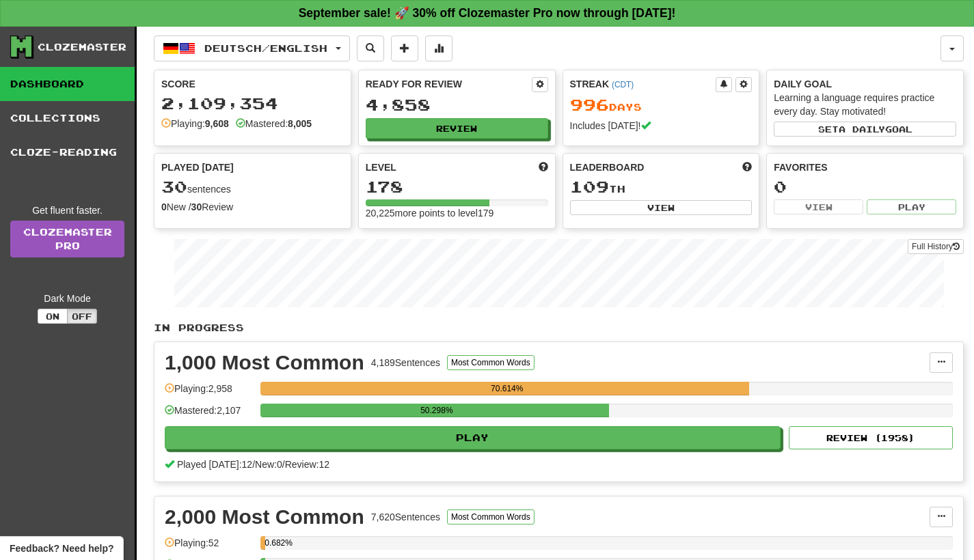 The height and width of the screenshot is (560, 974). What do you see at coordinates (381, 168) in the screenshot?
I see `span: Level` at bounding box center [381, 168].